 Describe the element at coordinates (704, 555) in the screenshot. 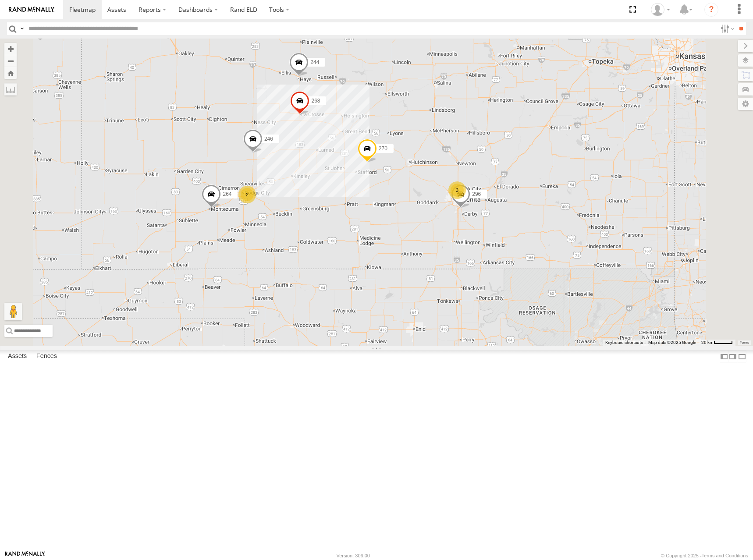

I see `div: © Copyright 2025 -` at that location.